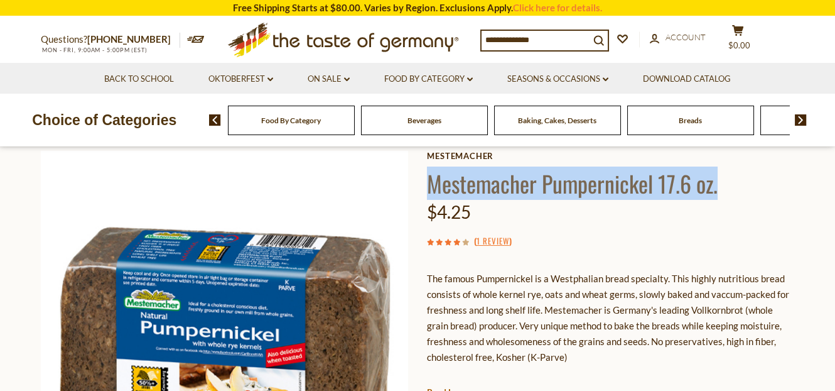 This screenshot has width=835, height=391. Describe the element at coordinates (291, 120) in the screenshot. I see `span: Food By Category` at that location.